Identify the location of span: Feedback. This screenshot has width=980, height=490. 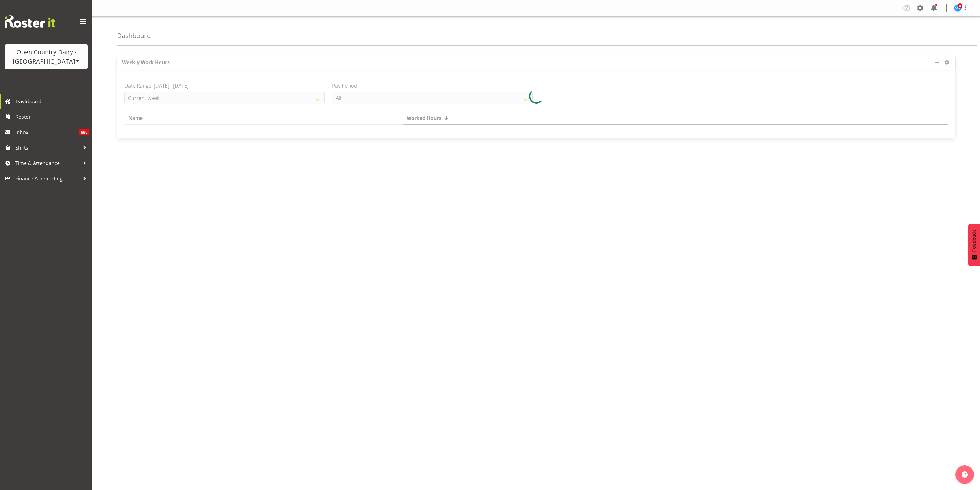
(974, 241).